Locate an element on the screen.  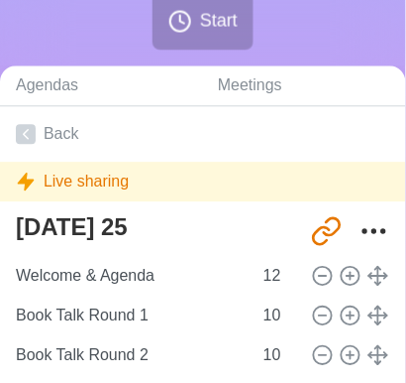
button: More is located at coordinates (375, 231).